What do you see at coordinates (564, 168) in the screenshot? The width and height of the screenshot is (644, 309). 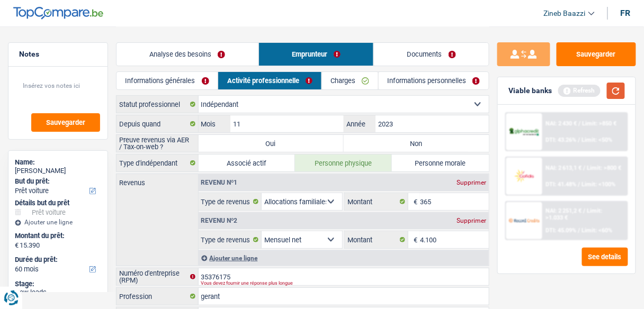 I see `span: NAI: 2 613,1 €` at bounding box center [564, 168].